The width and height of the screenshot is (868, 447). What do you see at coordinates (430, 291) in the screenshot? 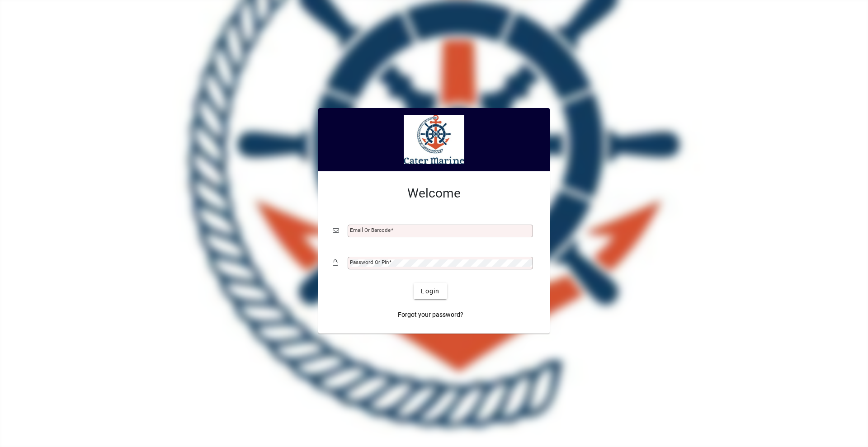
I see `button: Login` at bounding box center [430, 291].